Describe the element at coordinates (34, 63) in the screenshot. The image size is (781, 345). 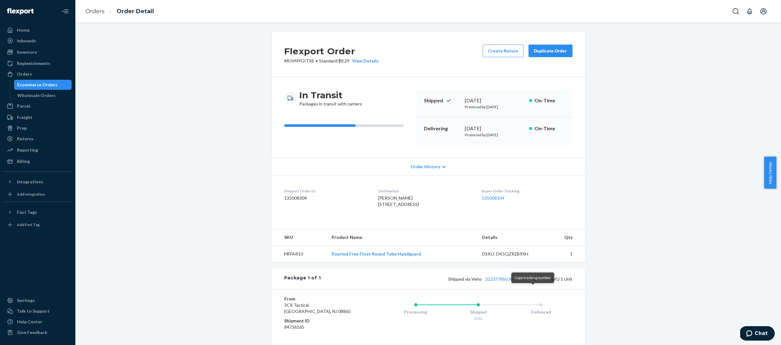
I see `div: Replenishments` at that location.